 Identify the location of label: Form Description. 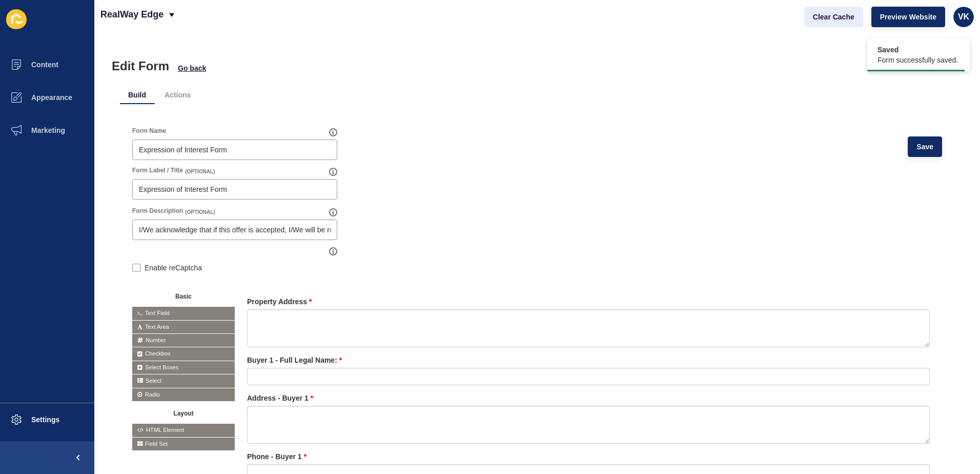
(158, 211).